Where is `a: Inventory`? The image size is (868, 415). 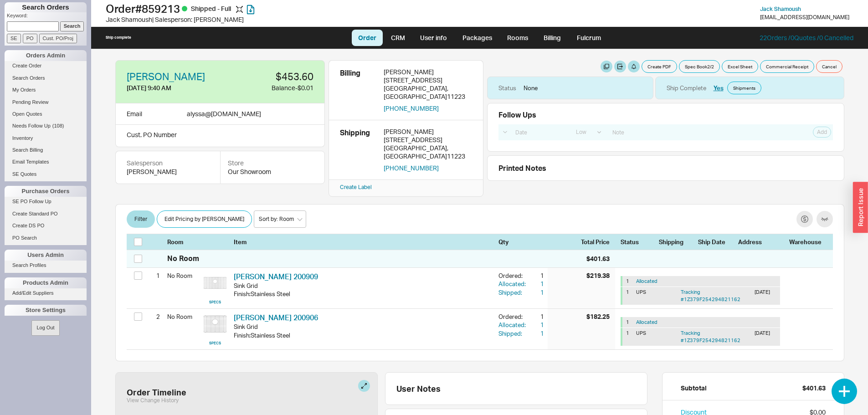
a: Inventory is located at coordinates (46, 138).